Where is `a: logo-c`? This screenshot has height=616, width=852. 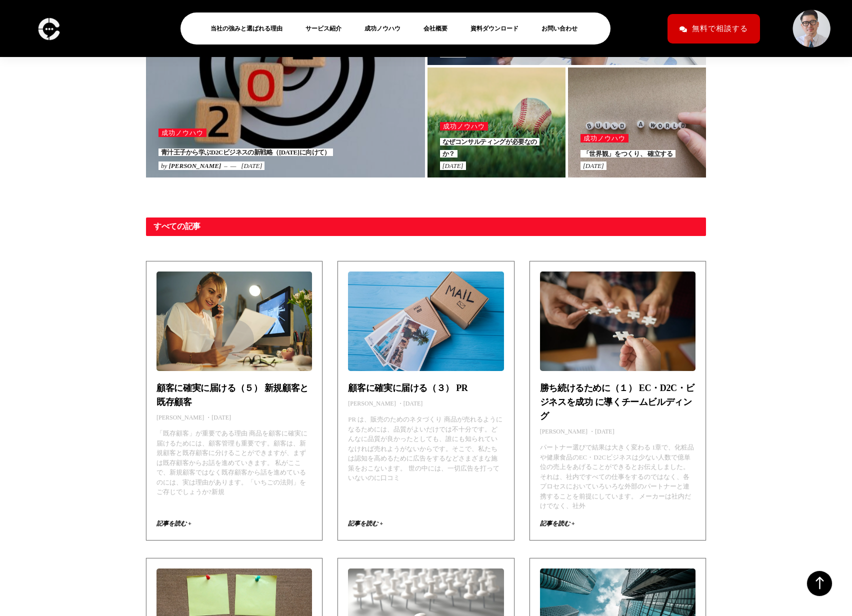
a: logo-c is located at coordinates (48, 27).